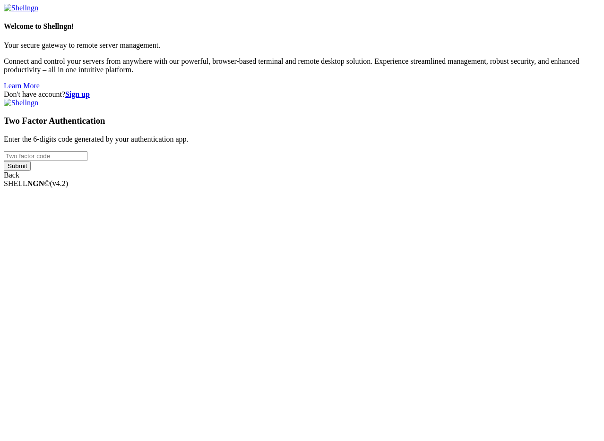 The image size is (604, 441). Describe the element at coordinates (302, 66) in the screenshot. I see `p: Connect and control your servers from anywhere with our powerful, browser-based terminal and remo...` at that location.